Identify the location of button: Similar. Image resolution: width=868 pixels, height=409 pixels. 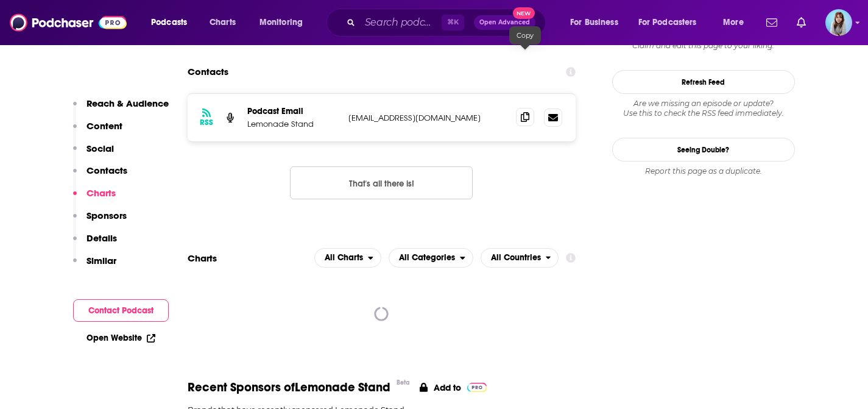
(94, 266).